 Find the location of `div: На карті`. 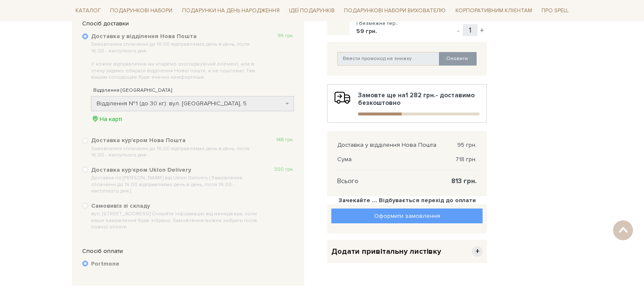

div: На карті is located at coordinates (192, 119).